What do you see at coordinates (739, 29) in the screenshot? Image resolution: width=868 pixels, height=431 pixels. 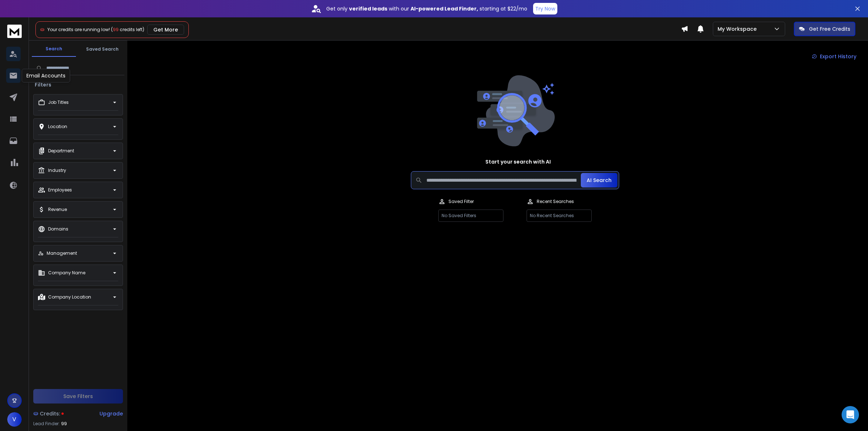 I see `p: My Workspace` at bounding box center [739, 29].